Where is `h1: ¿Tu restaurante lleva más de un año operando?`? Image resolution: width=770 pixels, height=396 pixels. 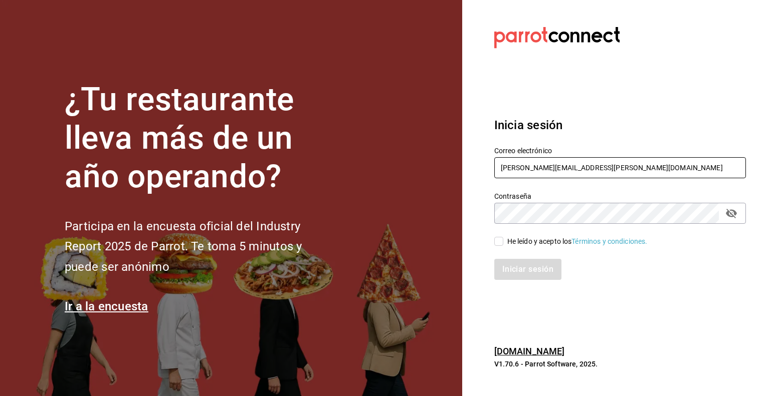 h1: ¿Tu restaurante lleva más de un año operando? is located at coordinates (200, 138).